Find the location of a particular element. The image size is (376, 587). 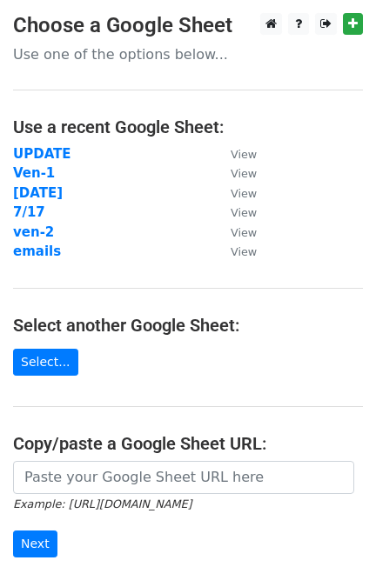

strong: emails is located at coordinates (37, 251).